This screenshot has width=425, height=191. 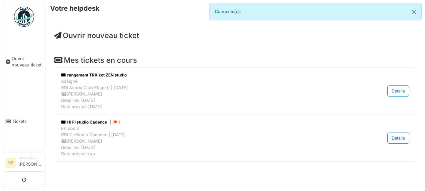 What do you see at coordinates (117, 122) in the screenshot?
I see `div: 1` at bounding box center [117, 122].